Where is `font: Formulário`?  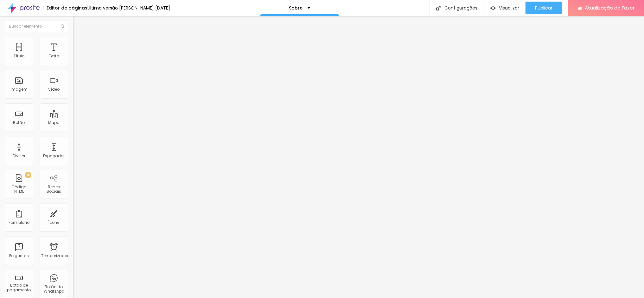 font: Formulário is located at coordinates (19, 222).